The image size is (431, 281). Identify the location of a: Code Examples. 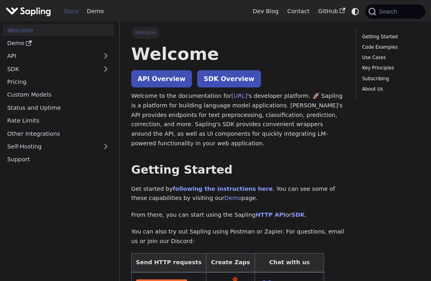
(389, 47).